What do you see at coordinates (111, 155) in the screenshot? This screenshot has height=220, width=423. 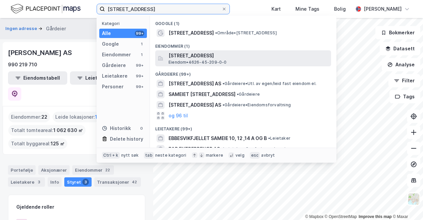 I see `div: Ctrl + k` at bounding box center [111, 155].